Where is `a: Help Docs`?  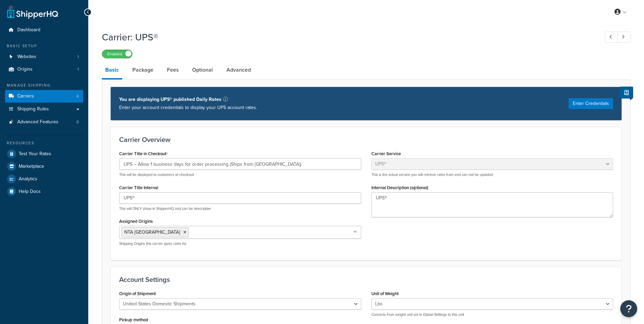 a: Help Docs is located at coordinates (44, 191).